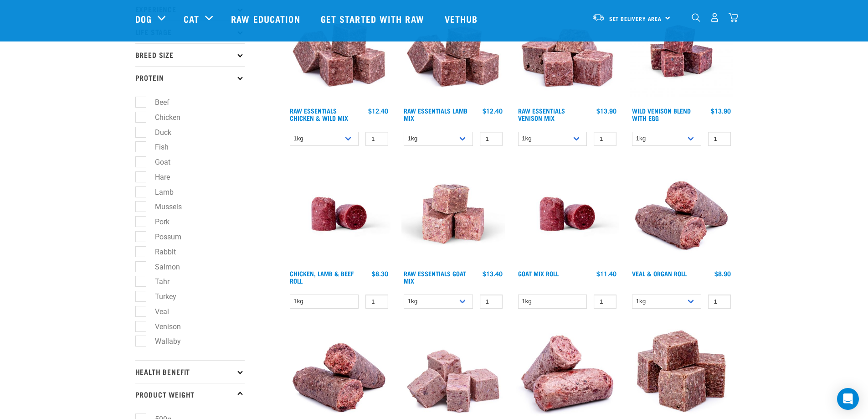 The height and width of the screenshot is (419, 868). Describe the element at coordinates (659, 273) in the screenshot. I see `a: Veal & Organ Roll` at that location.